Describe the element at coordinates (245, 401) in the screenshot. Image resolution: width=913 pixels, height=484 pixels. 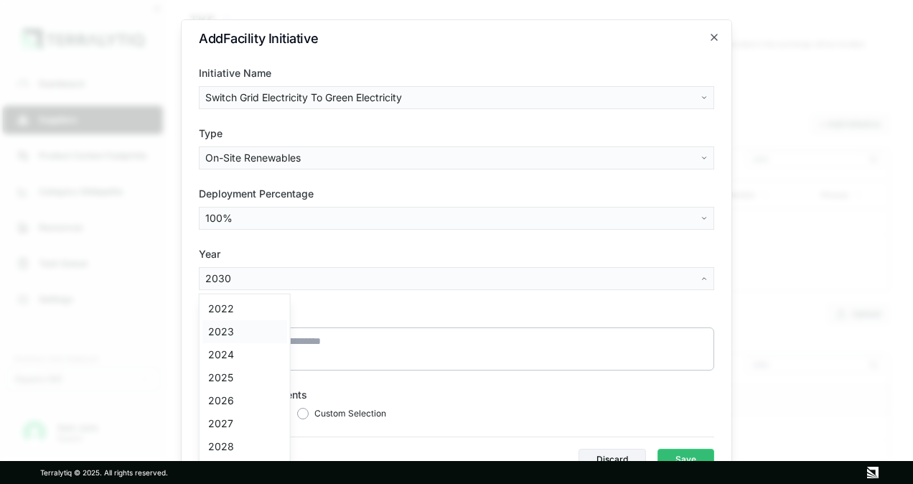
I see `div: 2026` at that location.